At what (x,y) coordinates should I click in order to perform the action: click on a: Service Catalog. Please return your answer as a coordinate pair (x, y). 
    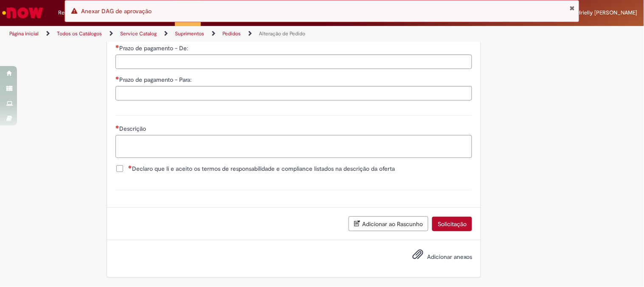
    Looking at the image, I should click on (139, 33).